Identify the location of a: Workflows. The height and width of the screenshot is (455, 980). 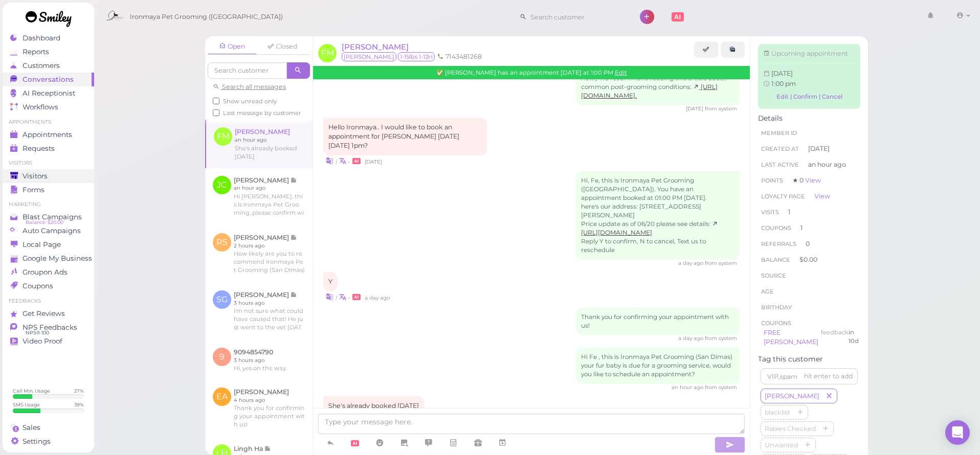
(48, 107).